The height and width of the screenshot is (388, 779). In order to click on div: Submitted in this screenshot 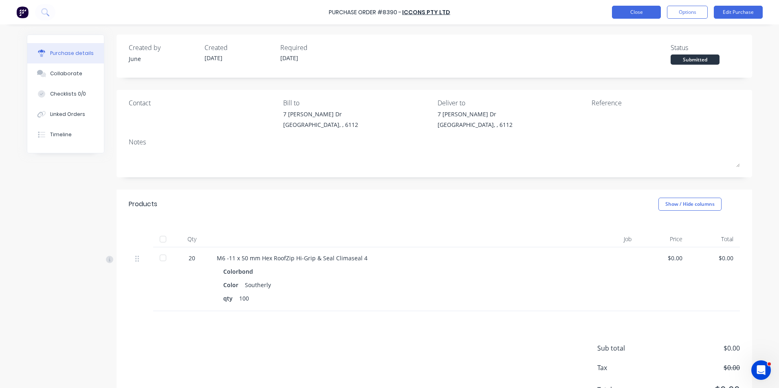, I will do `click(695, 59)`.